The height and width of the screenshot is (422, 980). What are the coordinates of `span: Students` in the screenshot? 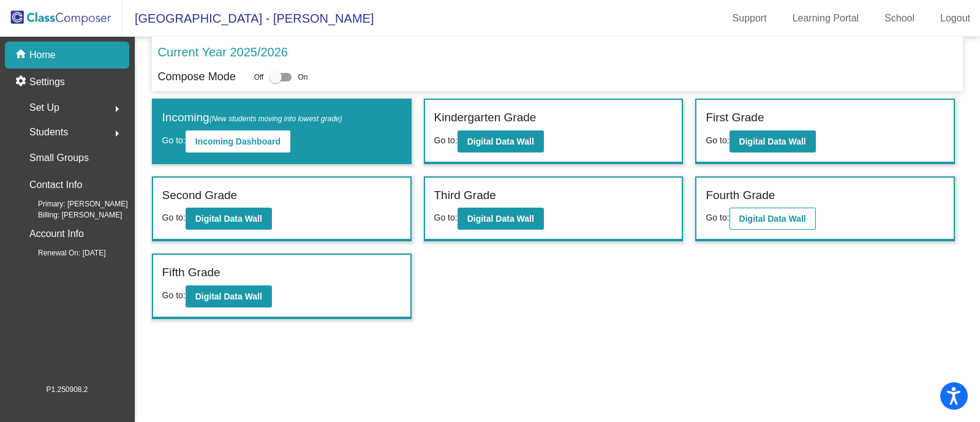 It's located at (49, 132).